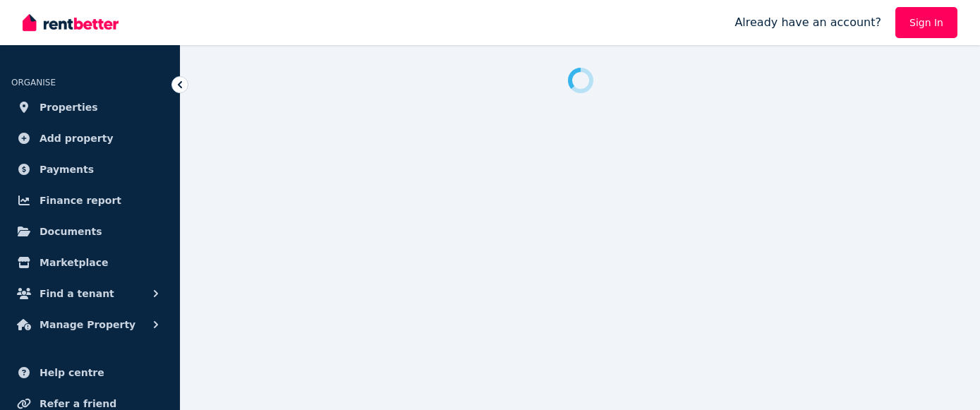 This screenshot has height=410, width=980. What do you see at coordinates (81, 200) in the screenshot?
I see `span: Finance report` at bounding box center [81, 200].